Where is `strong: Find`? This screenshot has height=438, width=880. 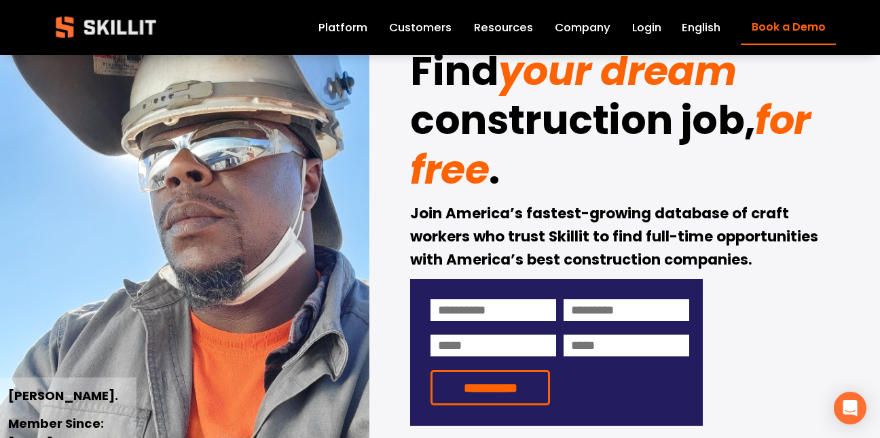 strong: Find is located at coordinates (455, 71).